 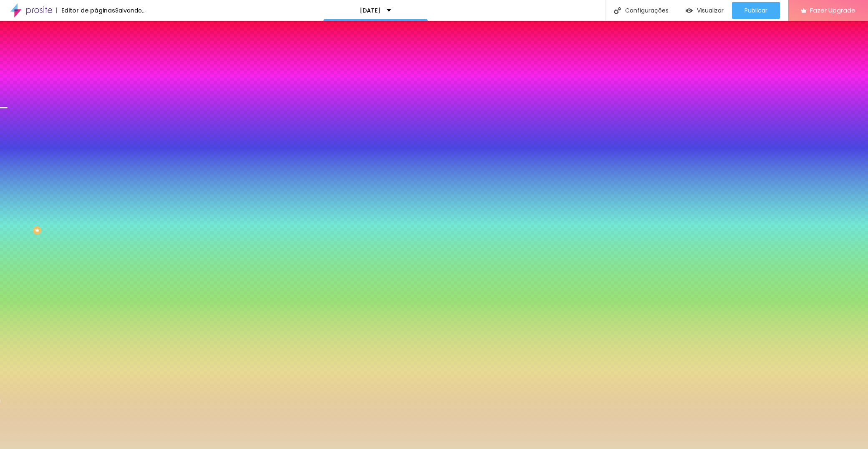 I want to click on span: Fazer Upgrade, so click(x=832, y=10).